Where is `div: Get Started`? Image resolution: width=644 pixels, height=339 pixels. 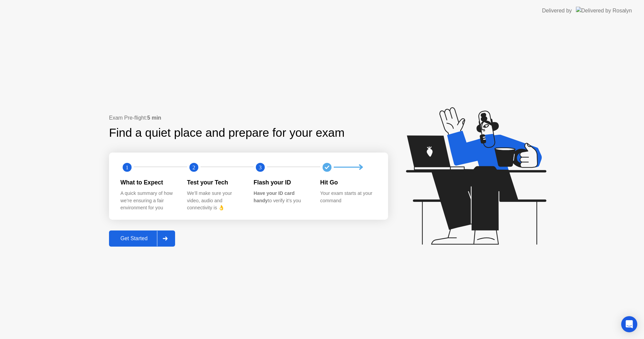 div: Get Started is located at coordinates (134, 239).